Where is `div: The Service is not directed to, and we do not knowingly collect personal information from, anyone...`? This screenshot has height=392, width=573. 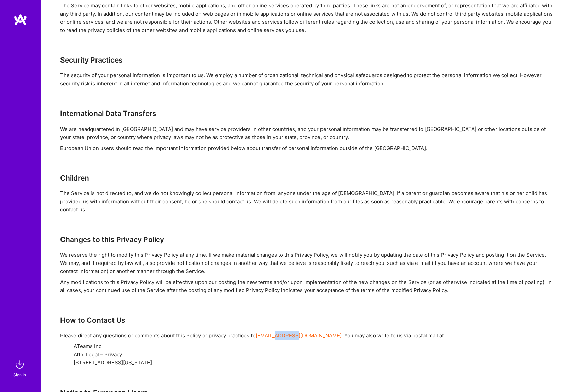 div: The Service is not directed to, and we do not knowingly collect personal information from, anyone... is located at coordinates (307, 202).